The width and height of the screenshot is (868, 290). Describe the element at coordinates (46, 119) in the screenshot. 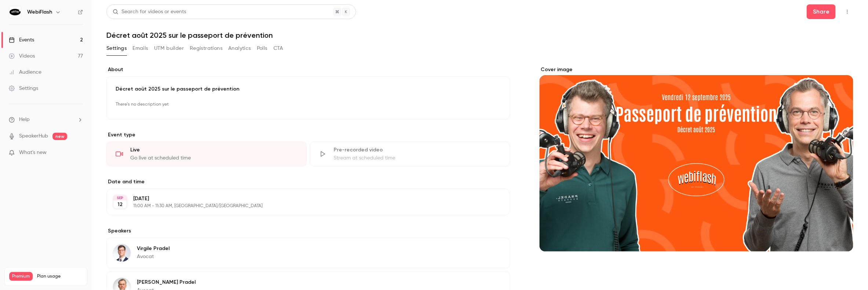

I see `li: help-dropdown-opener` at that location.